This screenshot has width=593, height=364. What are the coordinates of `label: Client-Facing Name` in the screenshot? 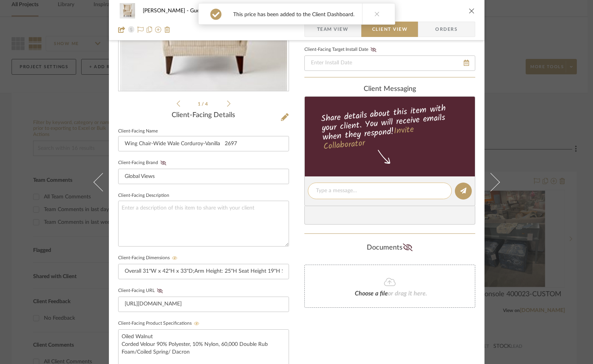 It's located at (138, 131).